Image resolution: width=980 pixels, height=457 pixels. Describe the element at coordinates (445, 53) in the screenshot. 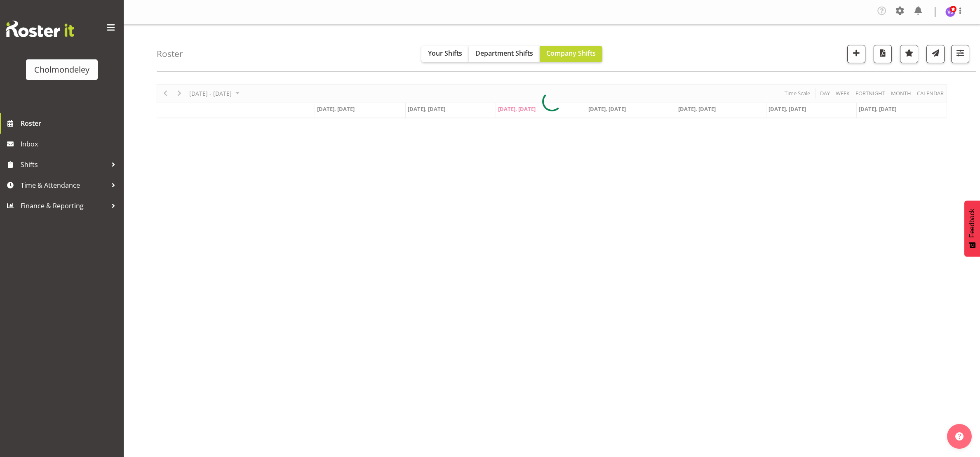

I see `span: Your Shifts` at that location.